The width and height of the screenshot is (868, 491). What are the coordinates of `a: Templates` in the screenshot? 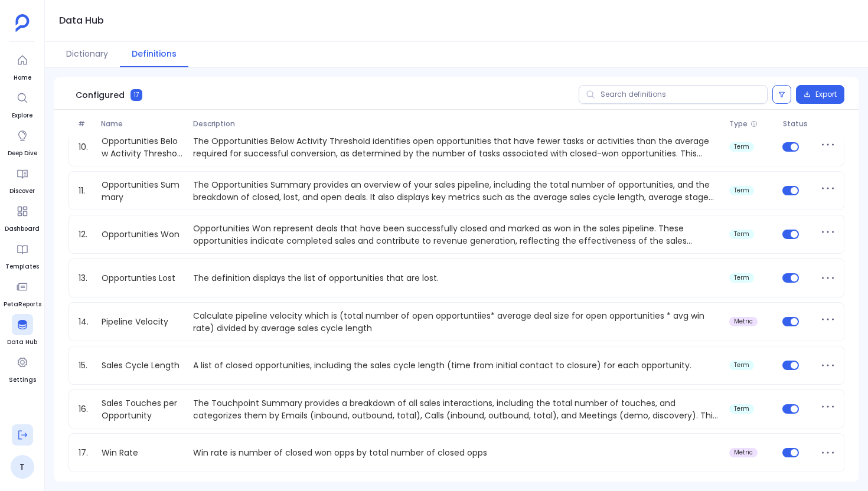 It's located at (22, 255).